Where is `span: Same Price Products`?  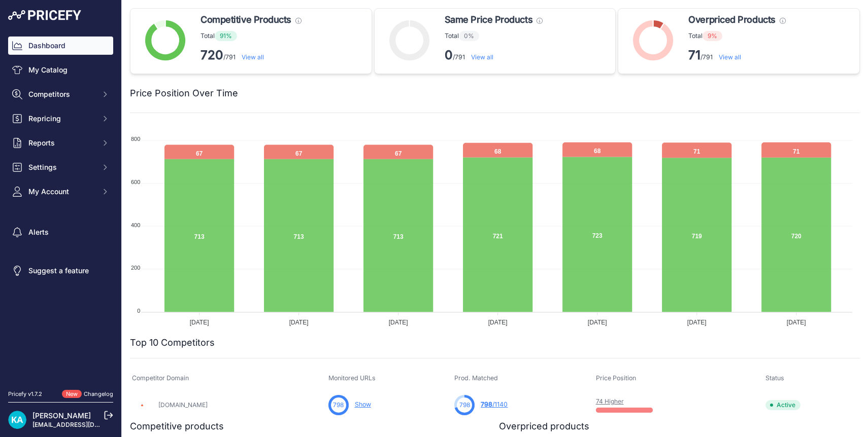
span: Same Price Products is located at coordinates (488, 20).